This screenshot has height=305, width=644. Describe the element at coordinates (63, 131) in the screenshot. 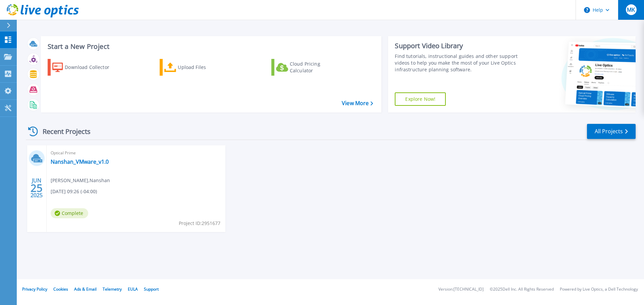

I see `div: Recent Projects` at that location.